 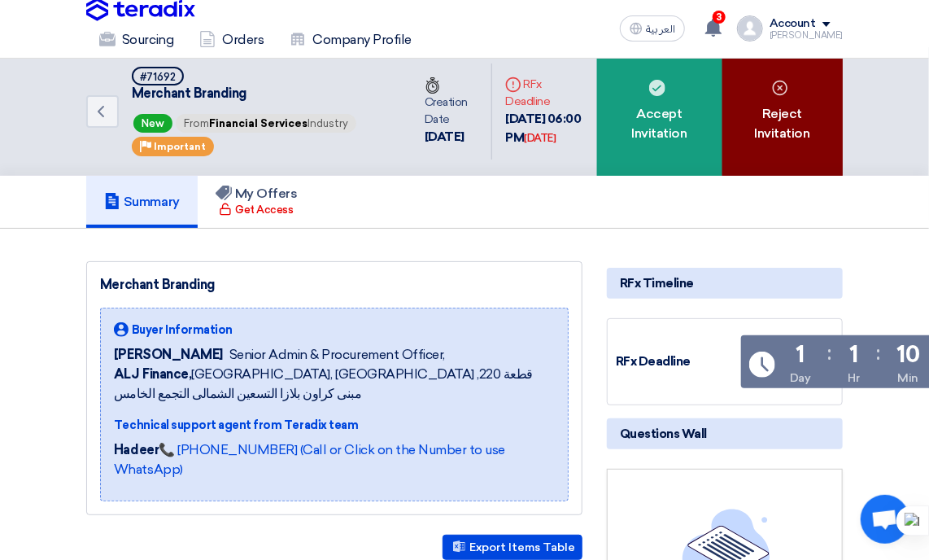 What do you see at coordinates (909, 378) in the screenshot?
I see `div: Min` at bounding box center [909, 378].